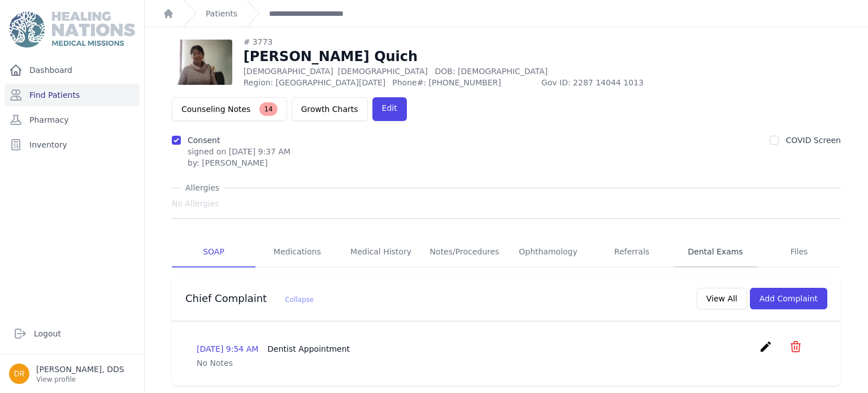  I want to click on h3: Chief Complaint, so click(249, 299).